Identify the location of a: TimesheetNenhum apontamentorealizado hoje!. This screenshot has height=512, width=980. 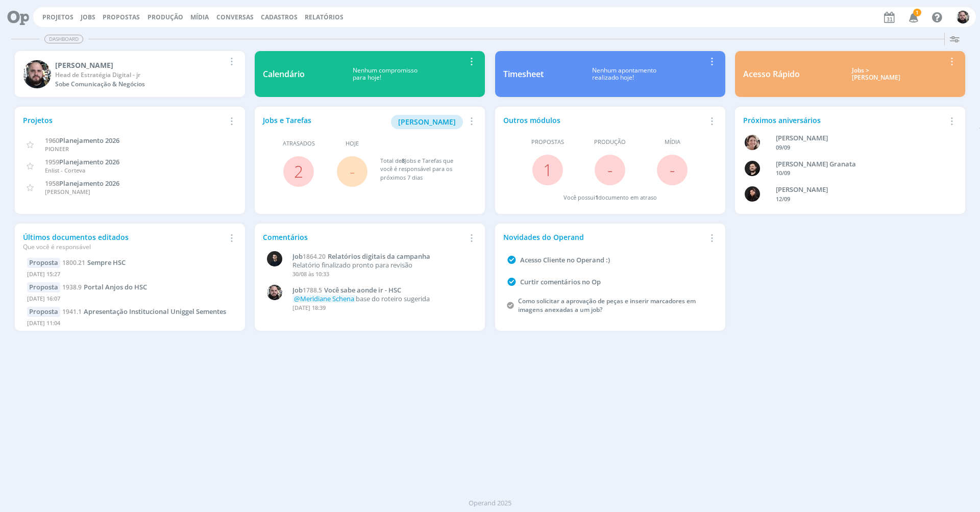
(610, 74).